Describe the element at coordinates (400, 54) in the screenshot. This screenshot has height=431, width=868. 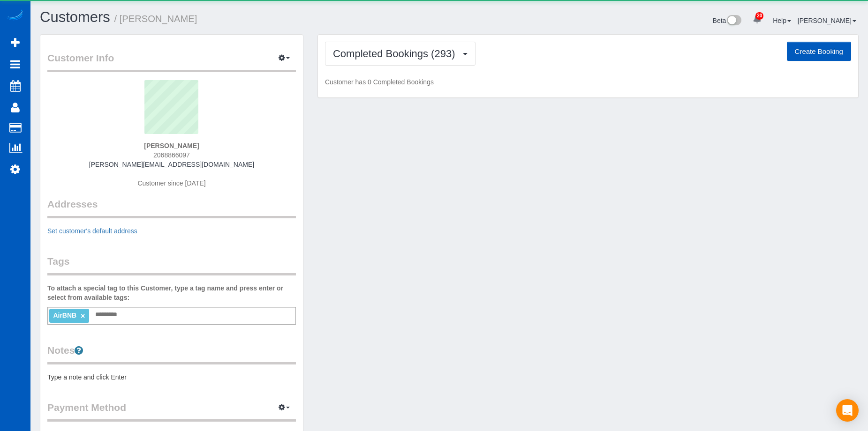
I see `button: Completed Bookings (293)` at that location.